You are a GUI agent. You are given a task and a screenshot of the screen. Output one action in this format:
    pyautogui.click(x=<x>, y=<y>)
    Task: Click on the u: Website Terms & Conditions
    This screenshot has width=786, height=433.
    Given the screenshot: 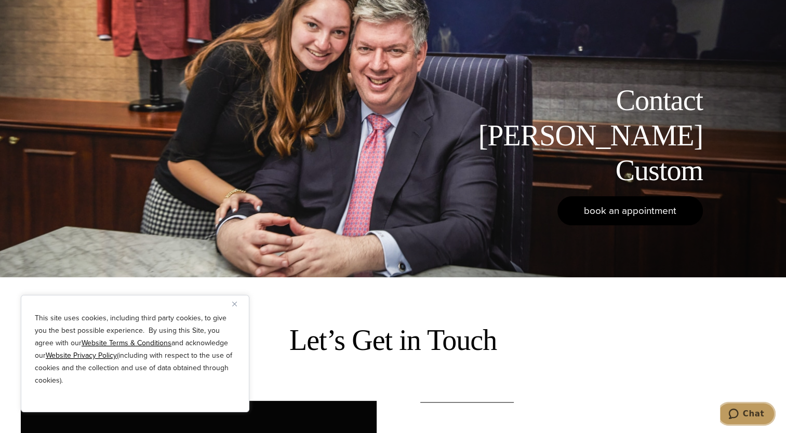 What is the action you would take?
    pyautogui.click(x=126, y=343)
    